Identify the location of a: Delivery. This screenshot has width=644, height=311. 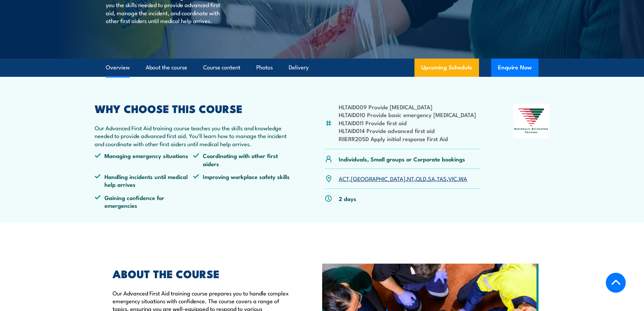
(299, 67).